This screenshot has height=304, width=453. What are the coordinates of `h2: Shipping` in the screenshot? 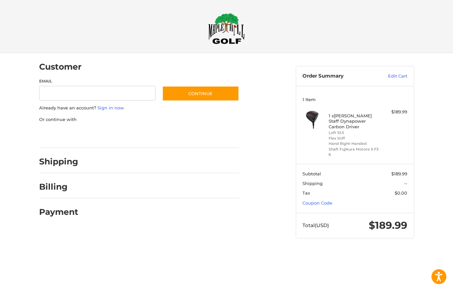 It's located at (59, 161).